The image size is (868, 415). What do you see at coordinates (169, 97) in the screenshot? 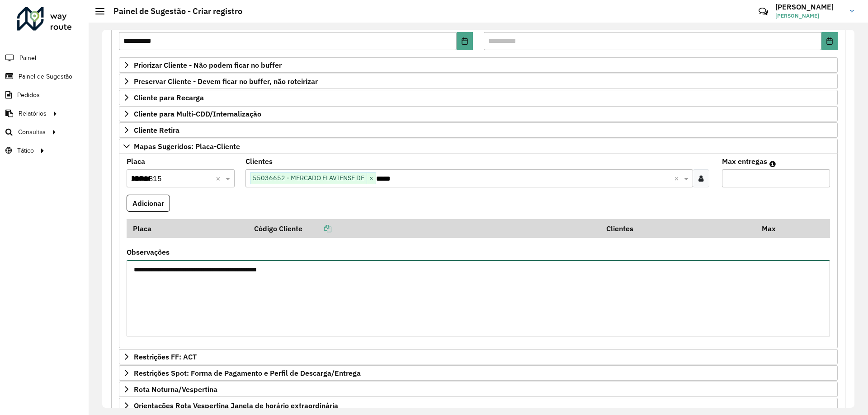
I see `span: Cliente para Recarga` at bounding box center [169, 97].